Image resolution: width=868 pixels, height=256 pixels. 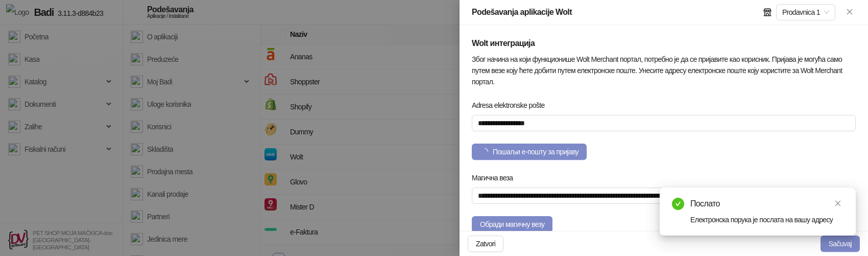 I want to click on span: Prodavnica 1, so click(x=806, y=13).